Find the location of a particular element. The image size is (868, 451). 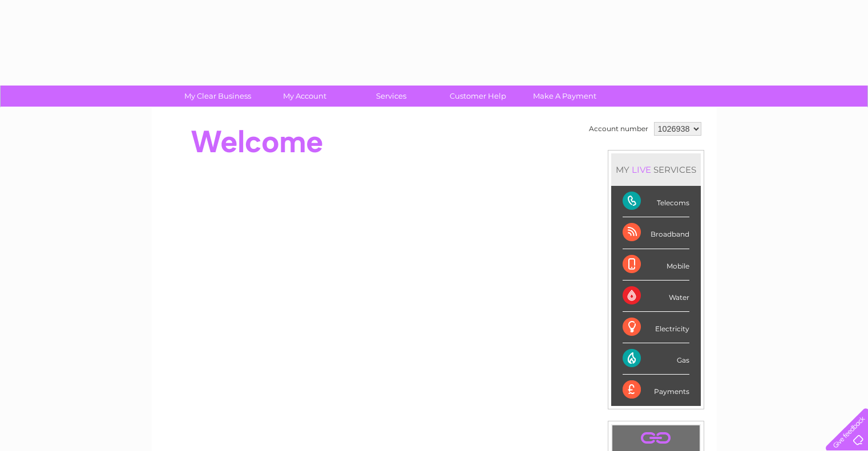

a: Make A Payment is located at coordinates (565, 96).